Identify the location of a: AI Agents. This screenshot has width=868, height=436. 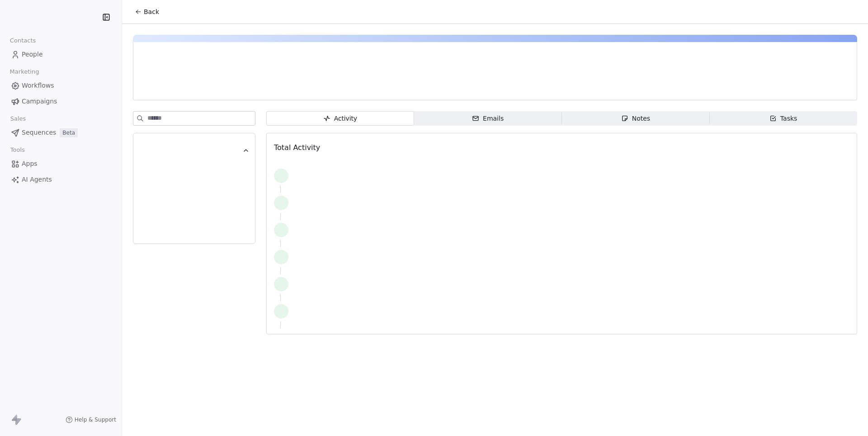
(61, 179).